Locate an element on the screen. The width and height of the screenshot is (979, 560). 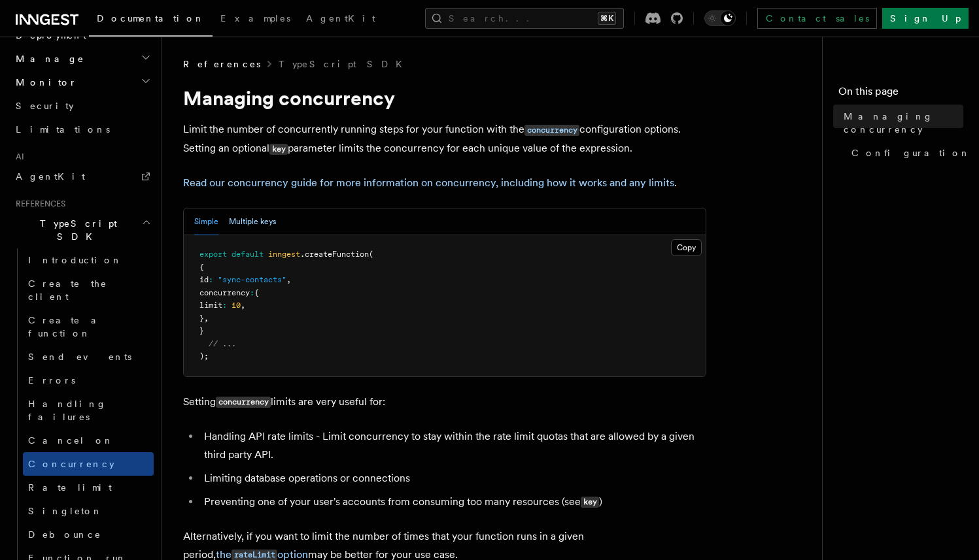
p: Limit the number of concurrently running steps for your function with the configuration options. ... is located at coordinates (445, 139).